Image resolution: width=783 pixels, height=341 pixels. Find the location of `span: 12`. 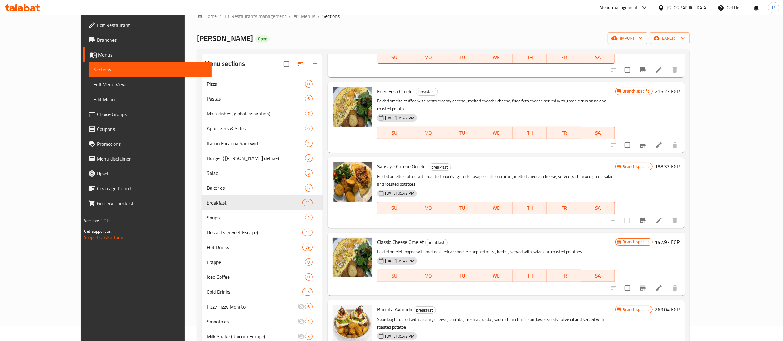

span: 12 is located at coordinates (307, 232).